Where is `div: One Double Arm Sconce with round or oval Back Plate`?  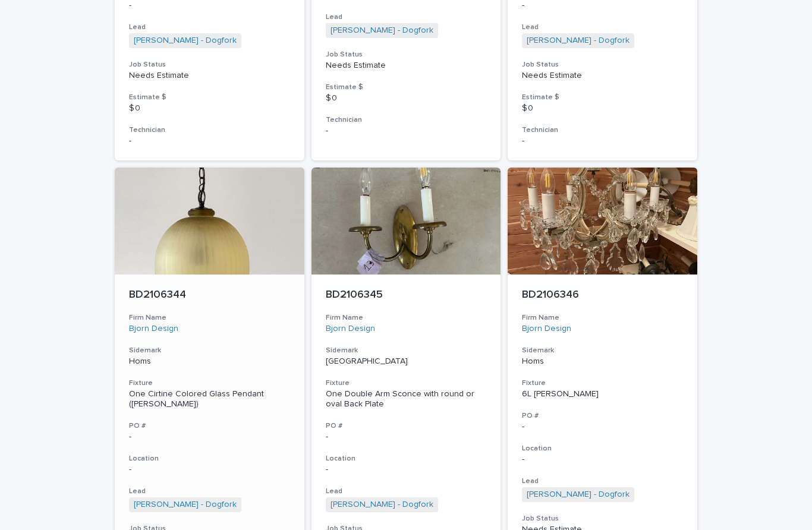 div: One Double Arm Sconce with round or oval Back Plate is located at coordinates (406, 399).